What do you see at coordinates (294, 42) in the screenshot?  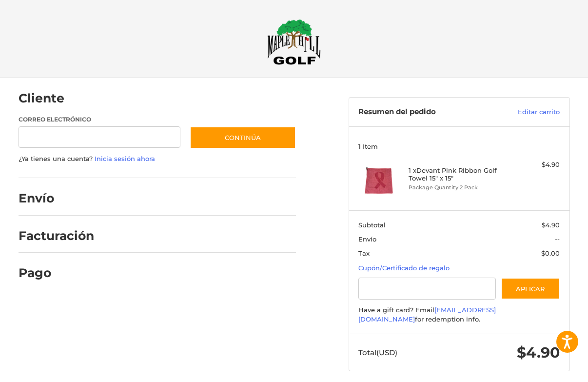 I see `img: Maple Hill Golf` at bounding box center [294, 42].